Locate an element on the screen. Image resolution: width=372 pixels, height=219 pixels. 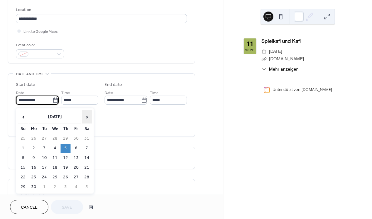
th: Sa is located at coordinates (87, 129).